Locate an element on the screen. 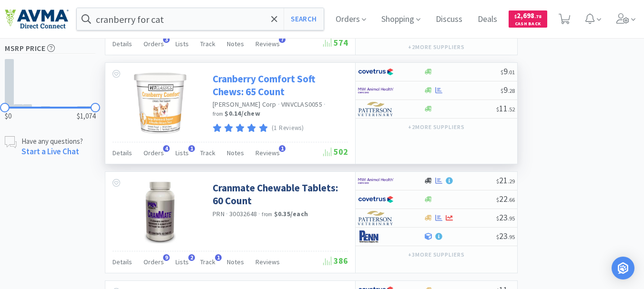 The image size is (644, 289). a: Cranmate Chewable Tablets: 60 Count is located at coordinates (279, 194).